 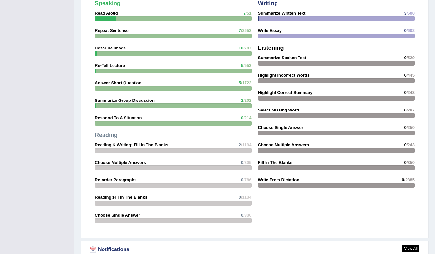 What do you see at coordinates (115, 180) in the screenshot?
I see `strong: Re-order Paragraphs` at bounding box center [115, 180].